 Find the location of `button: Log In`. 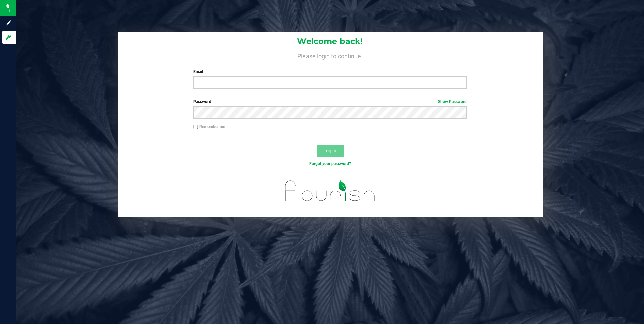

button: Log In is located at coordinates (330, 151).